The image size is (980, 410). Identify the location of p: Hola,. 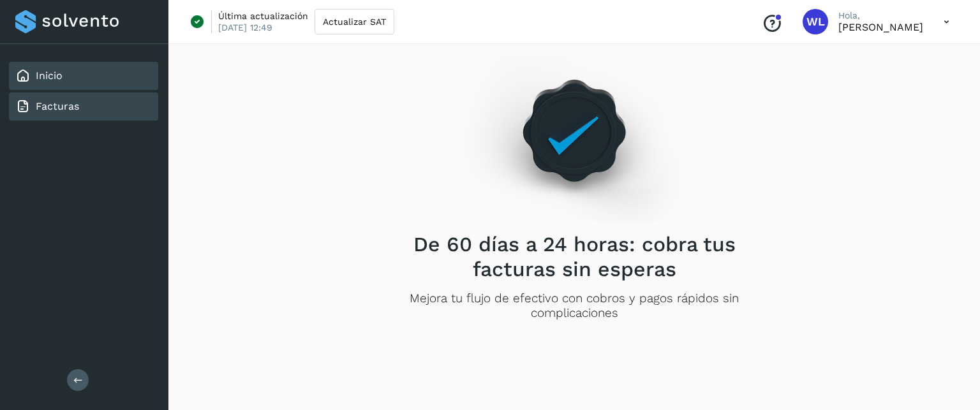
(881, 15).